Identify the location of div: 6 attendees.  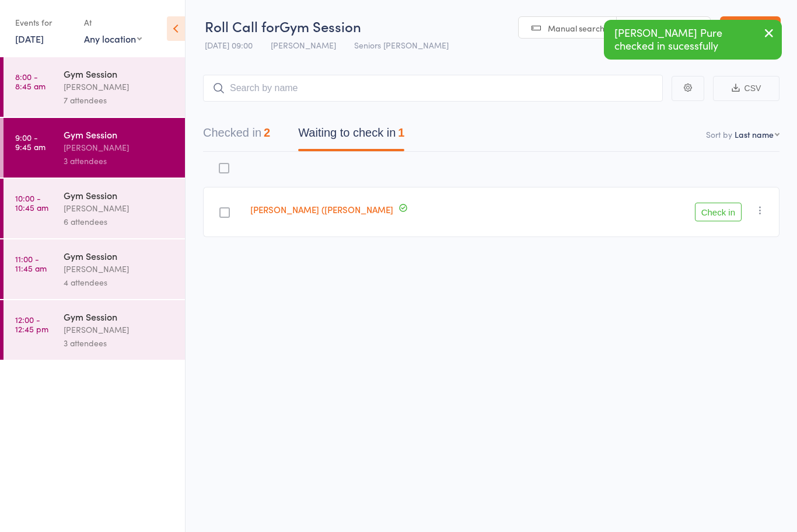
(119, 222).